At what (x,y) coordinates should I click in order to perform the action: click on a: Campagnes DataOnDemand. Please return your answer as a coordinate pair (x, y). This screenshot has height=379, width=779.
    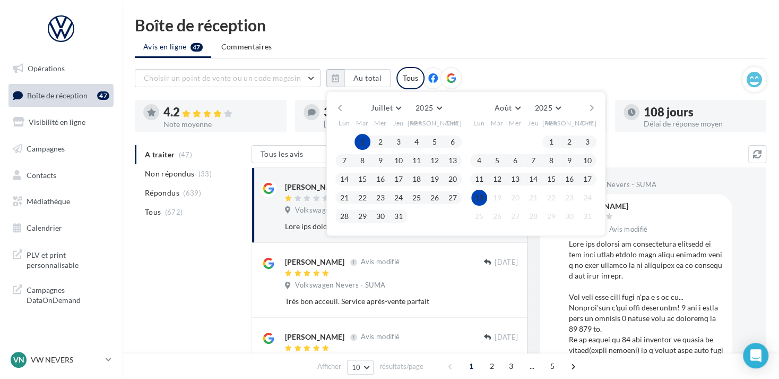
    Looking at the image, I should click on (61, 294).